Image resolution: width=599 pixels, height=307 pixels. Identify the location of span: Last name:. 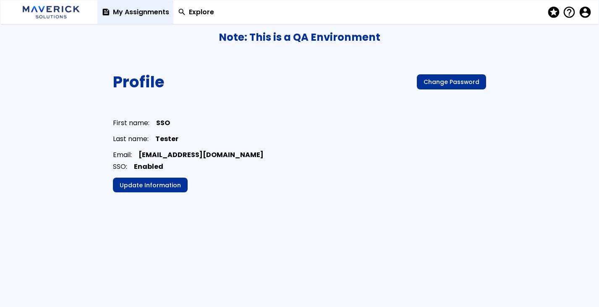
(131, 139).